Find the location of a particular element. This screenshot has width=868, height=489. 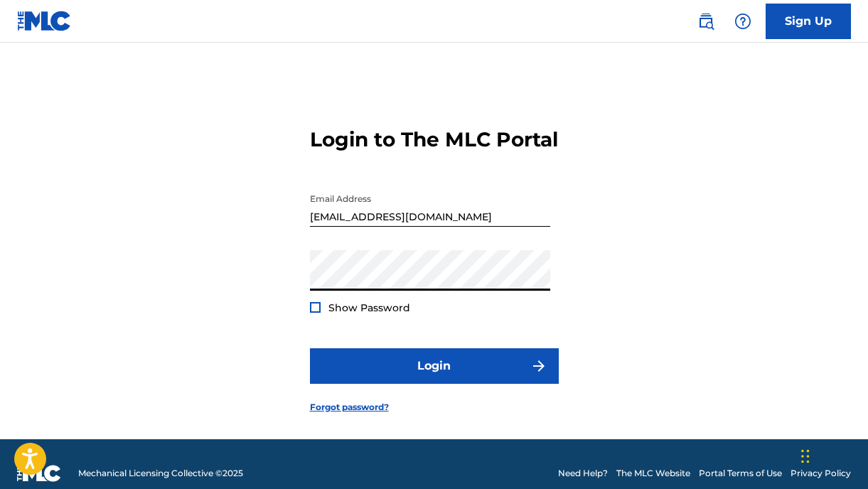

a: Public Search is located at coordinates (705, 22).